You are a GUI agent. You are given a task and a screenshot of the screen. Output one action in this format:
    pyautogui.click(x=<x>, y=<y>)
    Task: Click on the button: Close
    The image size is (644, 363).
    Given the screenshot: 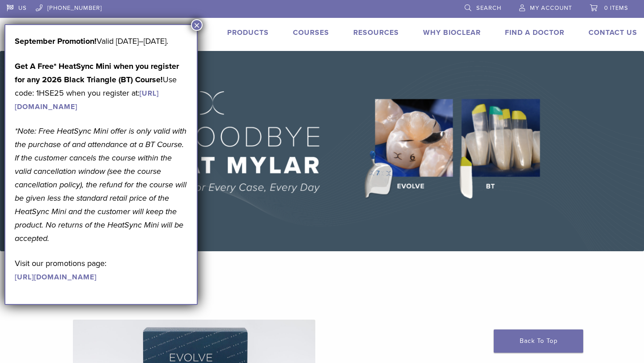 What is the action you would take?
    pyautogui.click(x=197, y=25)
    